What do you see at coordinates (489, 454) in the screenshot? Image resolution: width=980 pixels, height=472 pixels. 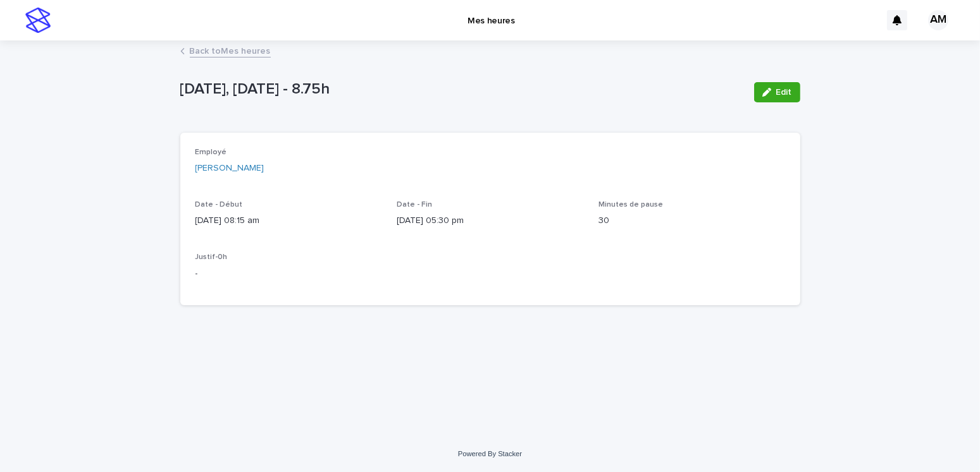 I see `a: Powered By Stacker` at bounding box center [489, 454].